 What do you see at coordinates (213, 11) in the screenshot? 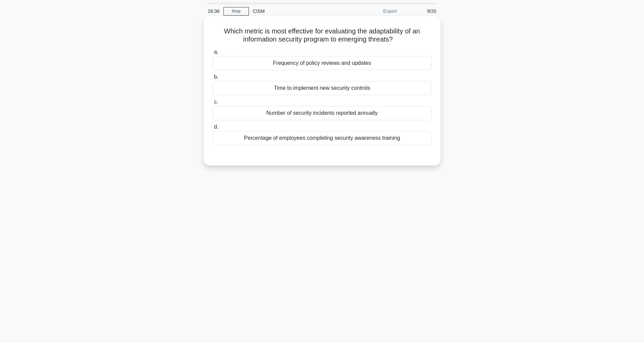
I see `div: 16:36` at bounding box center [213, 11].